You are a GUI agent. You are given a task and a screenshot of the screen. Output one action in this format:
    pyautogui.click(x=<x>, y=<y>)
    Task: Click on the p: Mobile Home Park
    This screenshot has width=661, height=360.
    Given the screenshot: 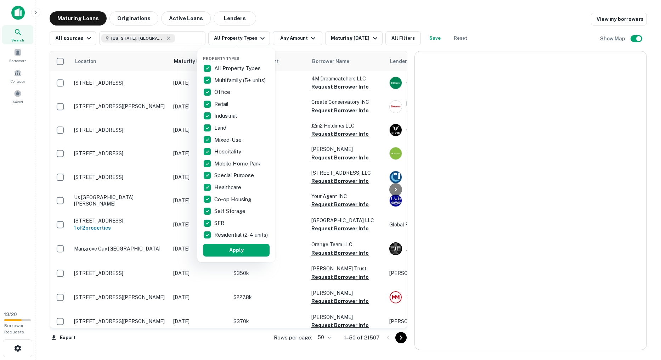 What is the action you would take?
    pyautogui.click(x=238, y=164)
    